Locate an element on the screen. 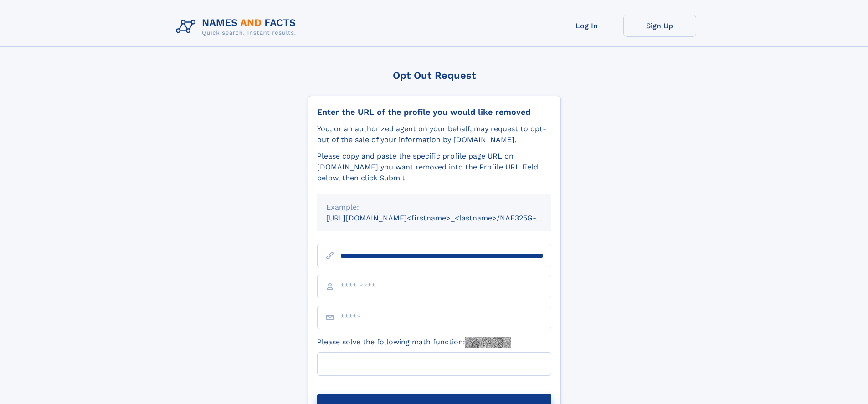  a: Log In is located at coordinates (587, 26).